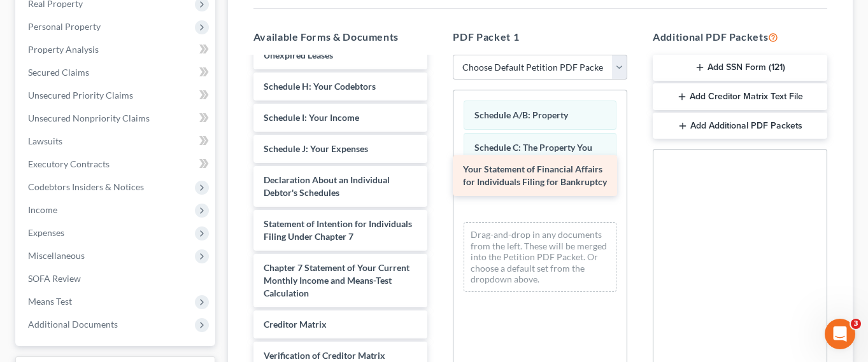 The width and height of the screenshot is (868, 362). What do you see at coordinates (54, 278) in the screenshot?
I see `span: SOFA Review` at bounding box center [54, 278].